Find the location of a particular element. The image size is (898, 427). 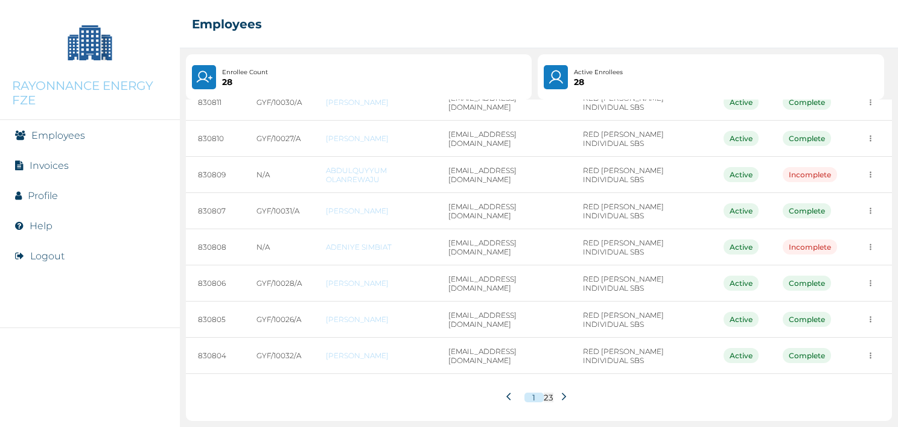

button: 2 is located at coordinates (546, 398).